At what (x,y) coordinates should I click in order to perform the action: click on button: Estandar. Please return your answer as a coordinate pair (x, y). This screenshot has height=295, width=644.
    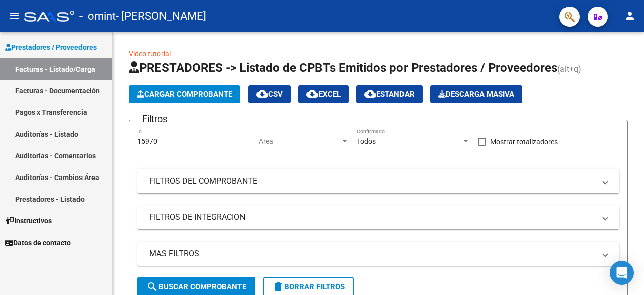
    Looking at the image, I should click on (390, 94).